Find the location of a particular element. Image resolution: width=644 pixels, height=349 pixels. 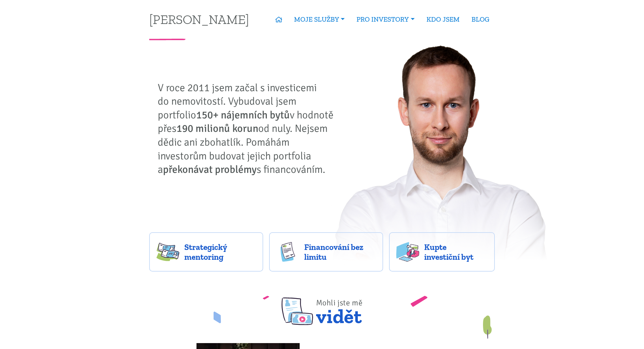

img: strategy is located at coordinates (168, 252).